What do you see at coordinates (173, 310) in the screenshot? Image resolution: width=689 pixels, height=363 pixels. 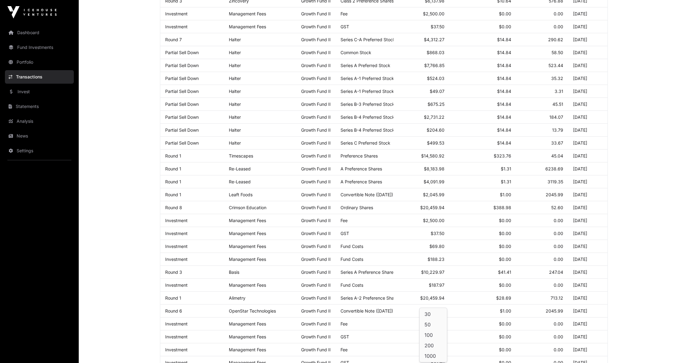 I see `a: Round 6` at bounding box center [173, 310].